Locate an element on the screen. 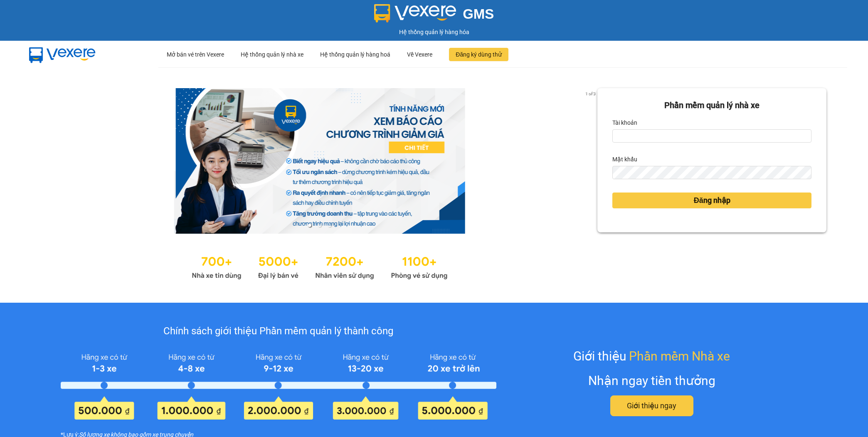  input: Tài khoản is located at coordinates (712, 136).